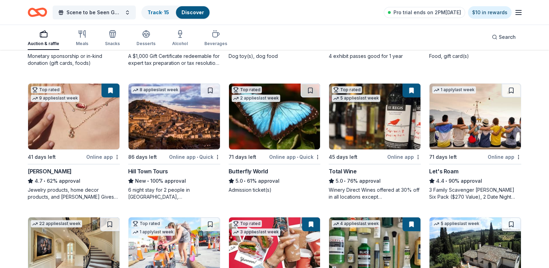 The width and height of the screenshot is (549, 268). What do you see at coordinates (37, 12) in the screenshot?
I see `a: Home` at bounding box center [37, 12].